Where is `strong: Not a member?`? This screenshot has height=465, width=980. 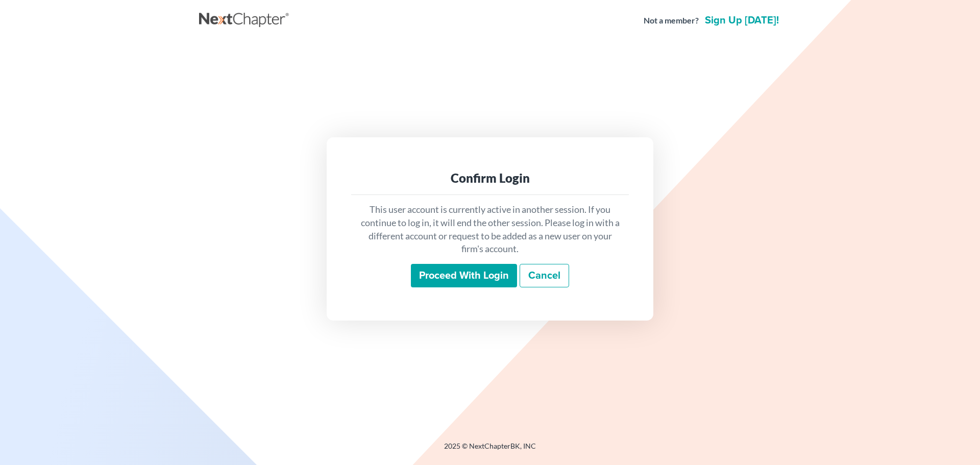
strong: Not a member? is located at coordinates (671, 21).